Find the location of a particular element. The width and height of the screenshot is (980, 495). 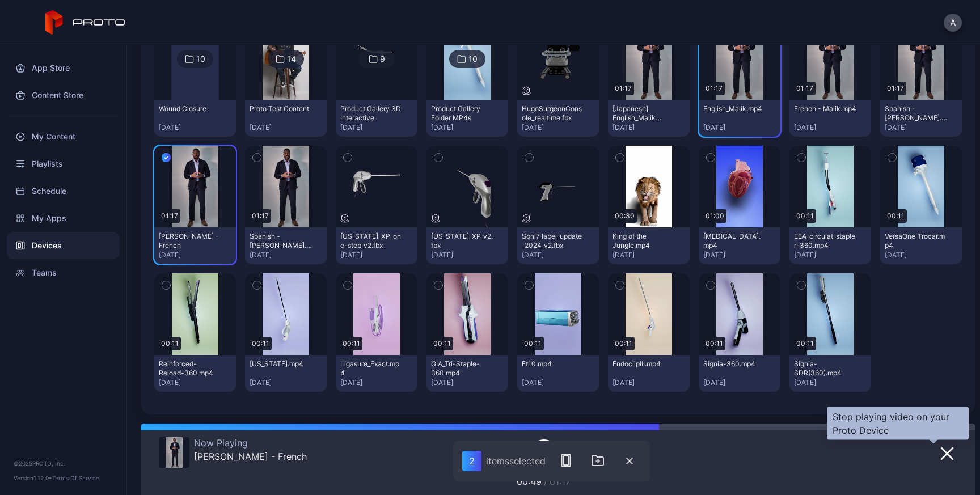

div: Maryland.mp4 is located at coordinates (280, 364).